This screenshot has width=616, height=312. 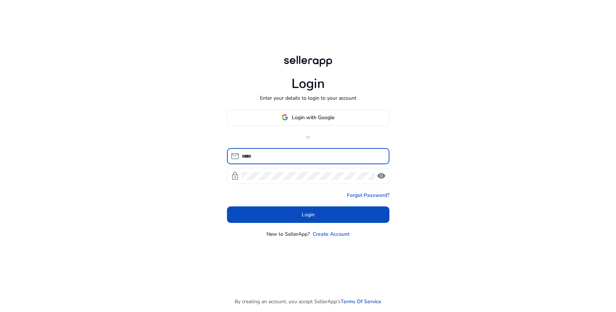 What do you see at coordinates (235, 176) in the screenshot?
I see `span: lock` at bounding box center [235, 176].